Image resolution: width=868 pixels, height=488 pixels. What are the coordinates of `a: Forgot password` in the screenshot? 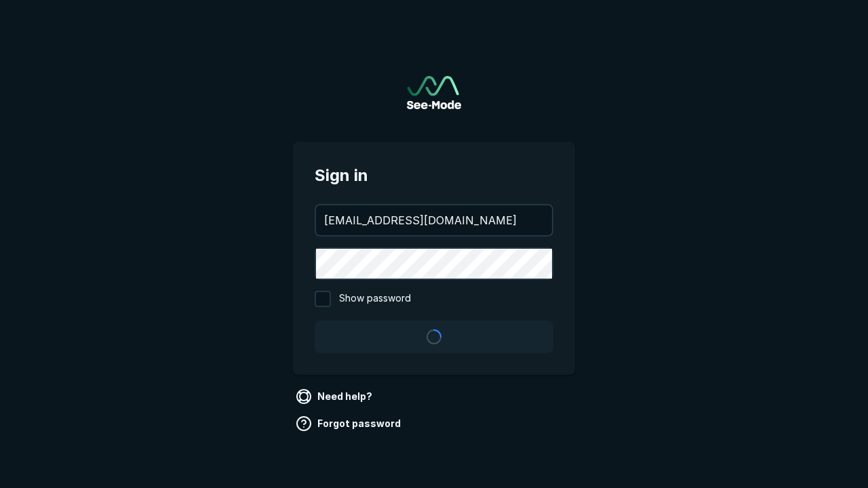 It's located at (350, 424).